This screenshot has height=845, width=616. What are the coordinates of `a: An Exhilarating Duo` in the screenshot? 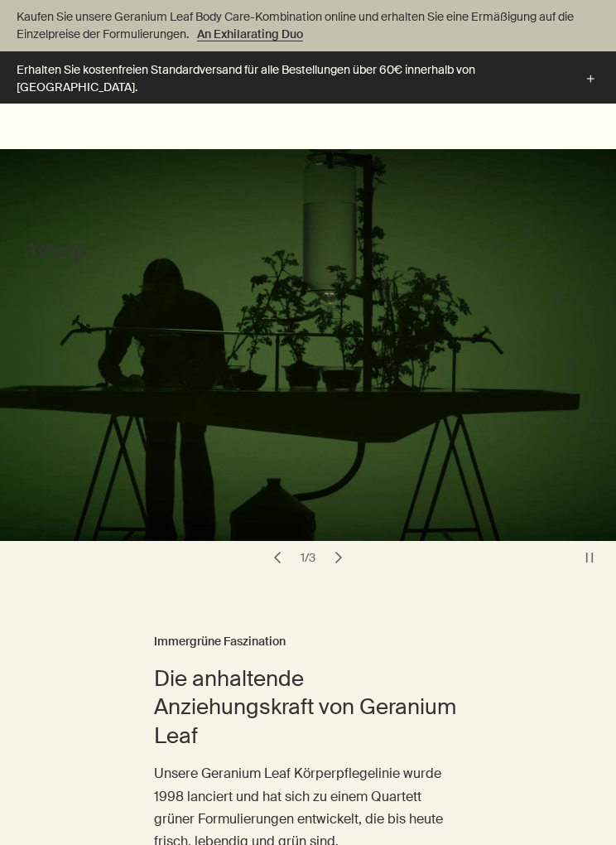 It's located at (251, 34).